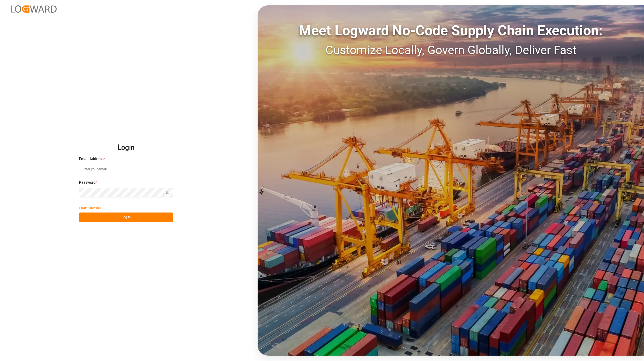 Image resolution: width=644 pixels, height=361 pixels. I want to click on button: Log In, so click(126, 217).